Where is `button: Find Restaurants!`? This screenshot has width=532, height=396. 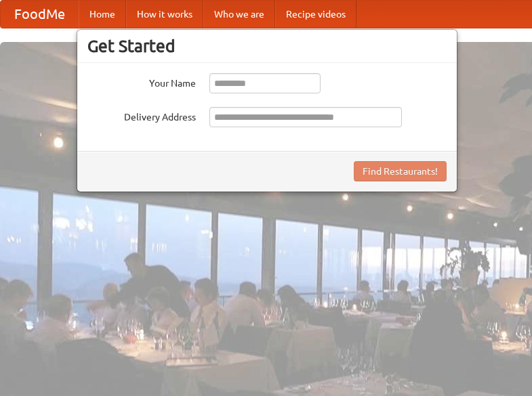
button: Find Restaurants! is located at coordinates (400, 171).